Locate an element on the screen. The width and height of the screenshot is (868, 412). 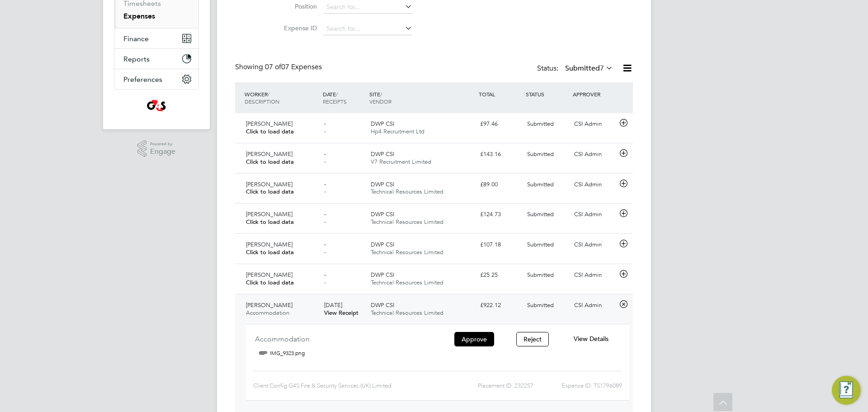
span: VENDOR is located at coordinates (380, 102).